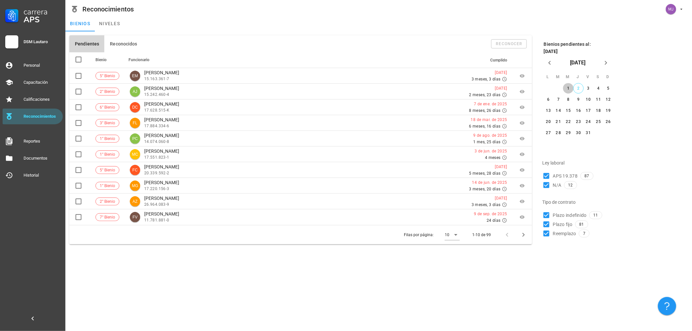  Describe the element at coordinates (135, 170) in the screenshot. I see `span: FC` at that location.